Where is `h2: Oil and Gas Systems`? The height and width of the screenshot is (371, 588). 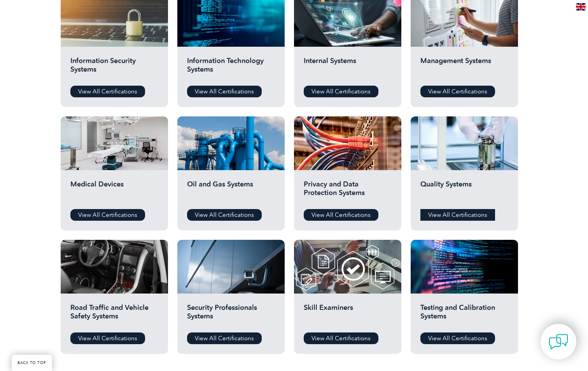 h2: Oil and Gas Systems is located at coordinates (231, 192).